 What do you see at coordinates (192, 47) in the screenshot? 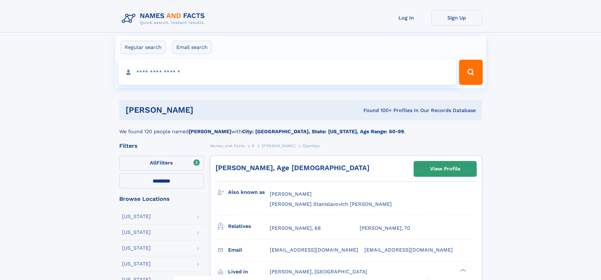
I see `label: Email search` at bounding box center [192, 47].